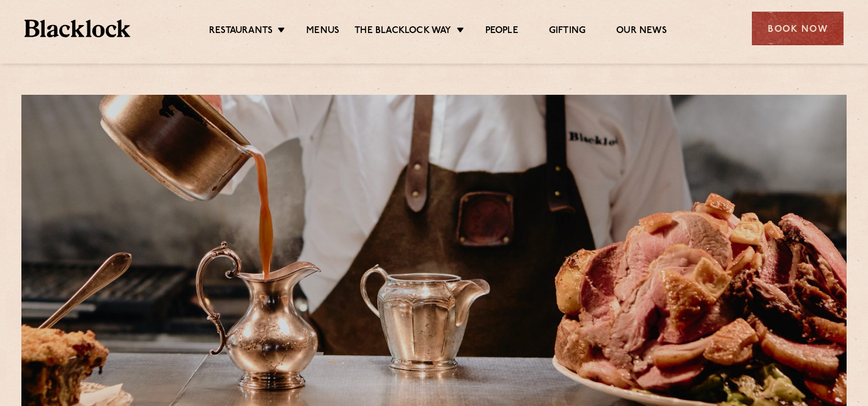 Image resolution: width=868 pixels, height=406 pixels. Describe the element at coordinates (403, 31) in the screenshot. I see `a: The Blacklock Way` at that location.